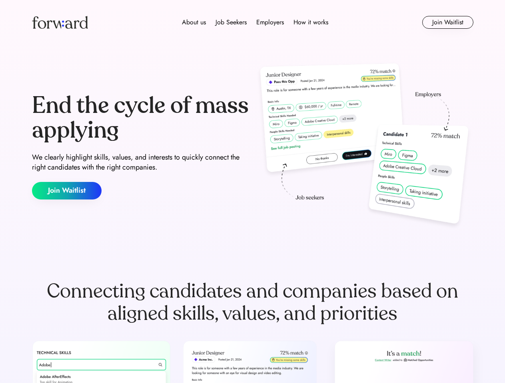 This screenshot has height=383, width=505. What do you see at coordinates (194, 22) in the screenshot?
I see `div: About us` at bounding box center [194, 22].